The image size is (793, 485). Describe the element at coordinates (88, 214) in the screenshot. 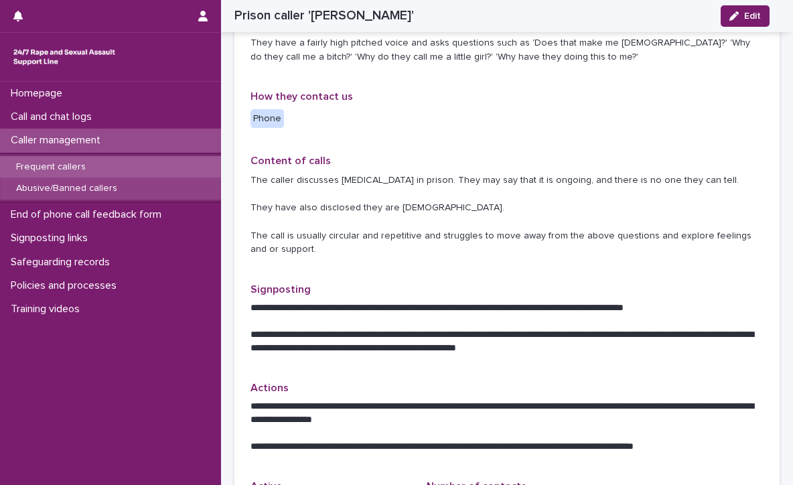

I see `p: End of phone call feedback form` at that location.